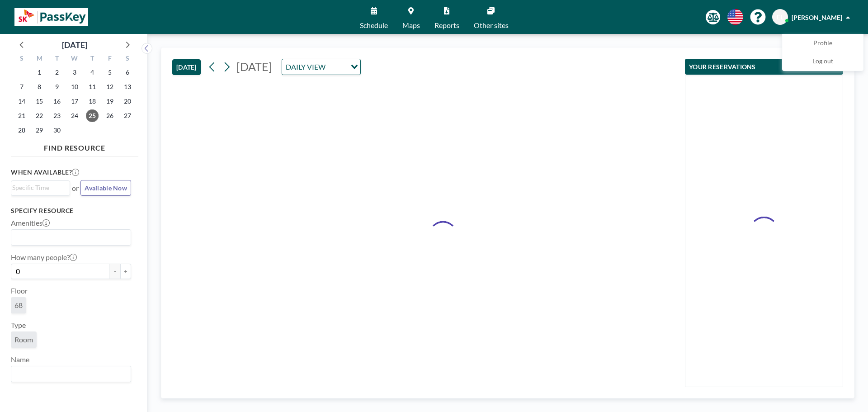 This screenshot has width=868, height=412. I want to click on span: Saturday, September 6, 2025, so click(127, 72).